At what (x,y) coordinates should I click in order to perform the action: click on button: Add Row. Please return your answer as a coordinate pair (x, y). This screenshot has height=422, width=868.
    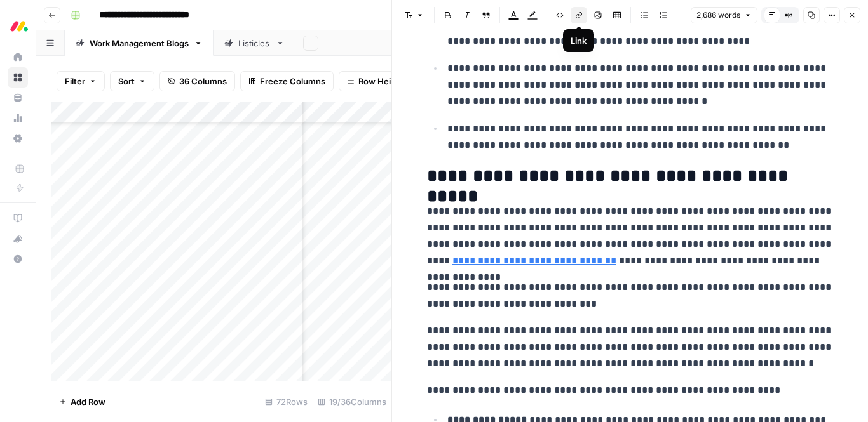
    Looking at the image, I should click on (82, 402).